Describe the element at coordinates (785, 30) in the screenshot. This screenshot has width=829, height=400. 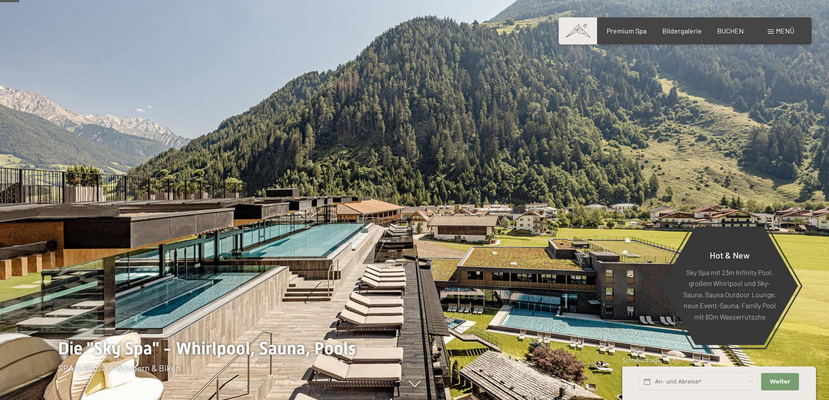
I see `span: Menü` at that location.